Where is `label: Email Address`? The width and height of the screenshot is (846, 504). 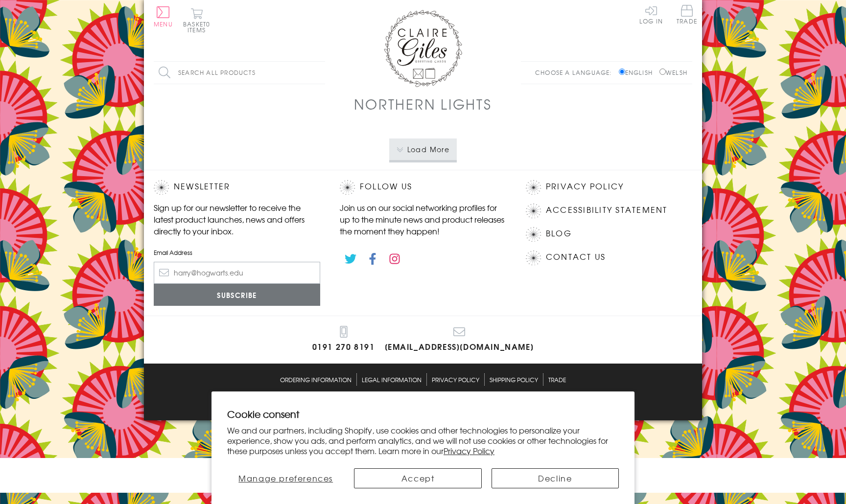
label: Email Address is located at coordinates (237, 253).